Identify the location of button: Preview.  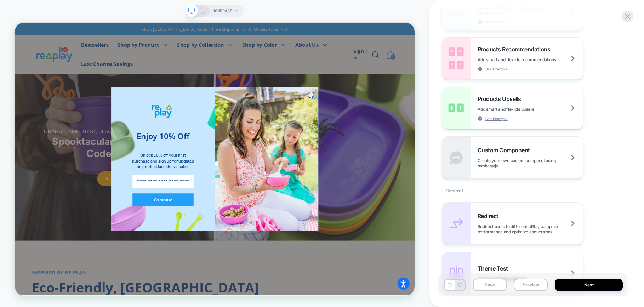
(531, 285).